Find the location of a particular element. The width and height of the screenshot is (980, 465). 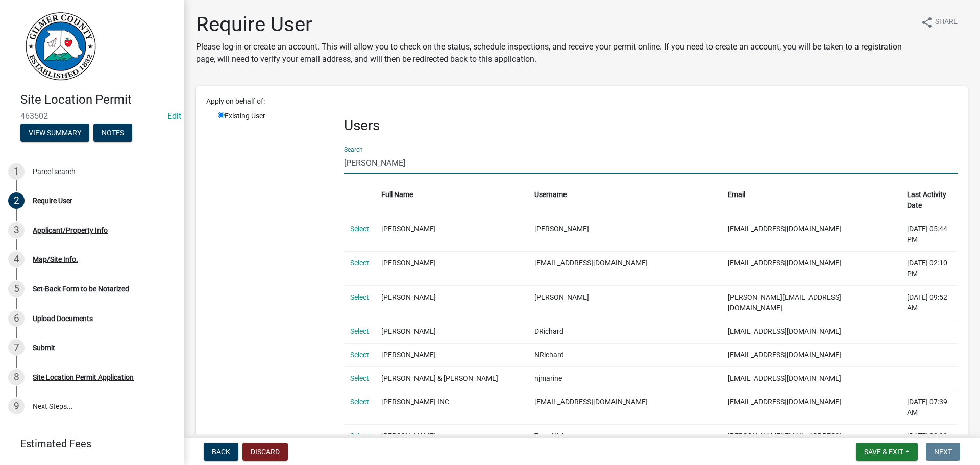

div: Require User is located at coordinates (53, 200).